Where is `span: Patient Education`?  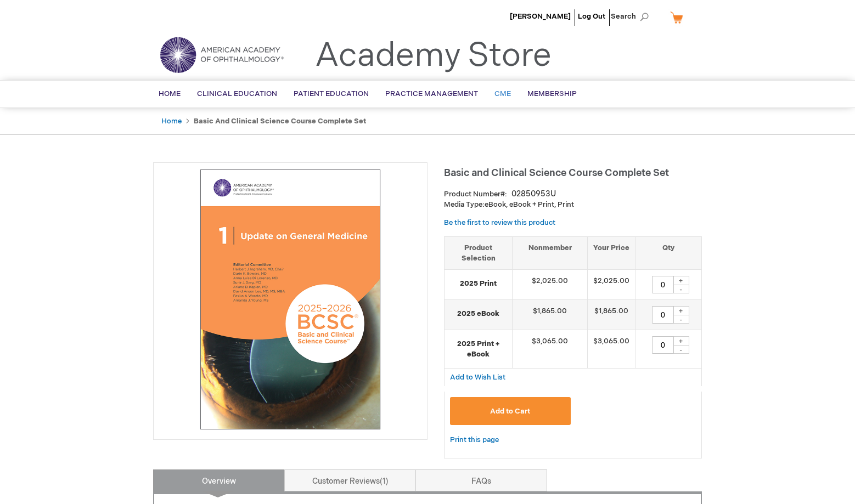
span: Patient Education is located at coordinates (331, 94).